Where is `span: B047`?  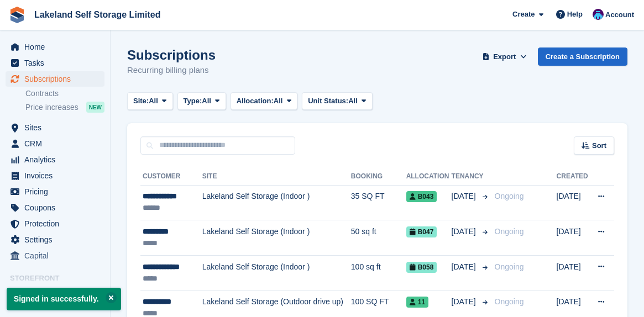
span: B047 is located at coordinates (422, 232).